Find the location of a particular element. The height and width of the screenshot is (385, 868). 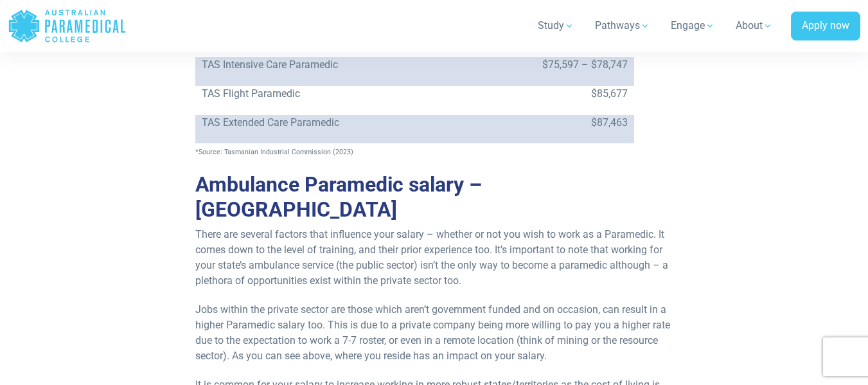

p: $75,597 – $78,747 is located at coordinates (531, 65).